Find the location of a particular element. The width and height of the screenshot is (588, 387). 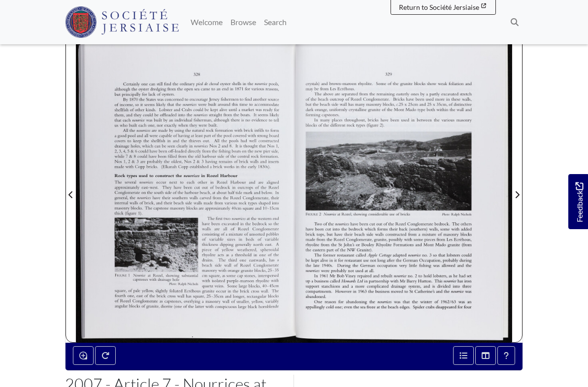

span: Return to Société Jersiaise is located at coordinates (438, 7).